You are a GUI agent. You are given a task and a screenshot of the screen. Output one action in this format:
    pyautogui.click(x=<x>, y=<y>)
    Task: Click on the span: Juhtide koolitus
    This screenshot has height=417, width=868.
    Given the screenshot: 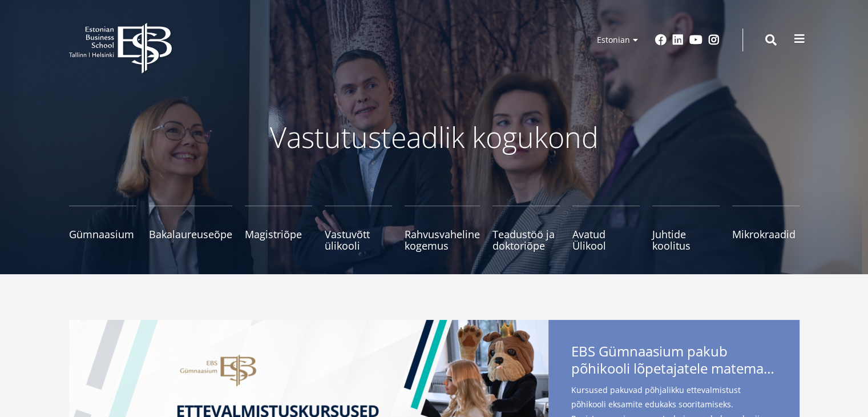 What is the action you would take?
    pyautogui.click(x=686, y=239)
    